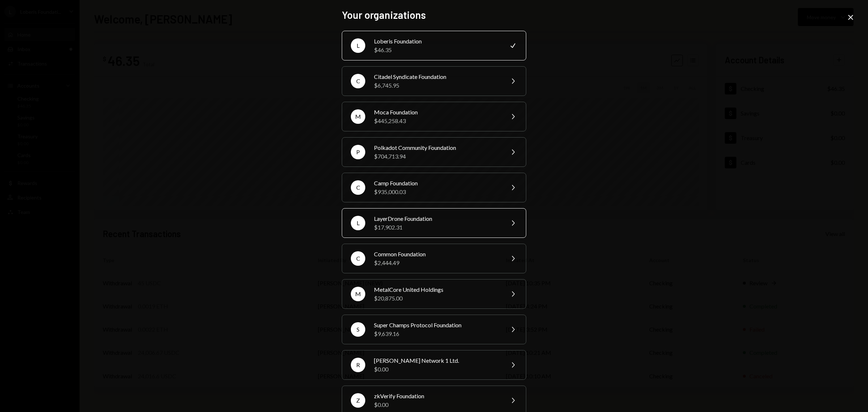 This screenshot has width=868, height=412. I want to click on button: PPolkadot Community Foundation$704,713.94, so click(434, 152).